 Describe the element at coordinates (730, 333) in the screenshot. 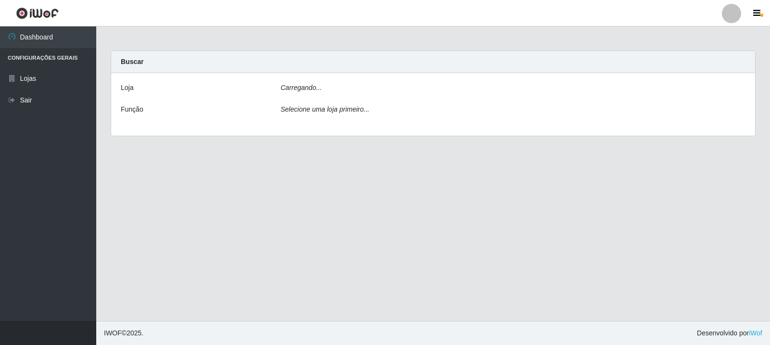

I see `span: Desenvolvido por` at that location.